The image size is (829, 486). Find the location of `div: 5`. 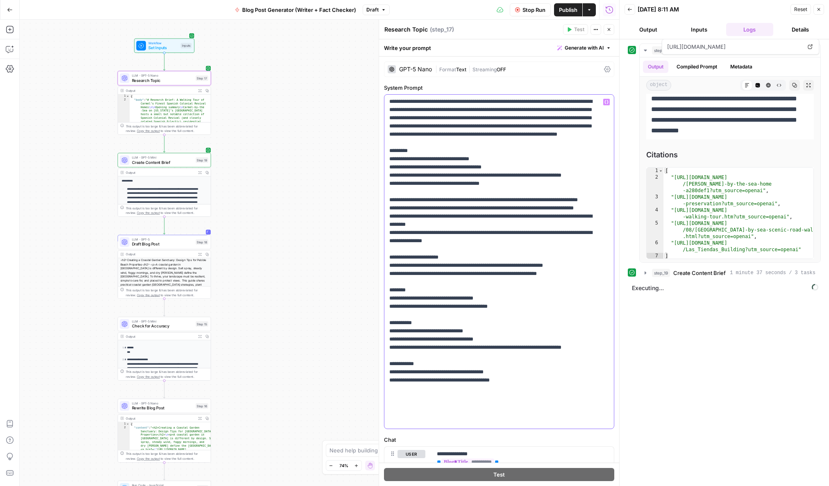

div: 5 is located at coordinates (655, 230).